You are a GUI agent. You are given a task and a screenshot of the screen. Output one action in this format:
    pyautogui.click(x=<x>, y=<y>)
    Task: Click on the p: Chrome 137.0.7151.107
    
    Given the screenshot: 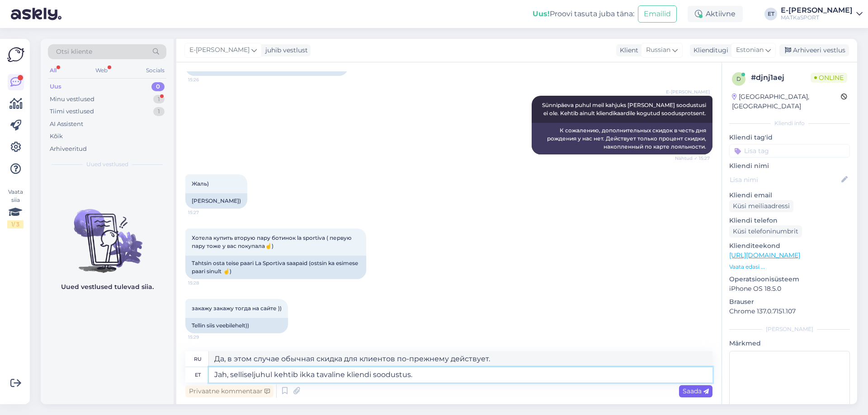 What is the action you would take?
    pyautogui.click(x=789, y=311)
    